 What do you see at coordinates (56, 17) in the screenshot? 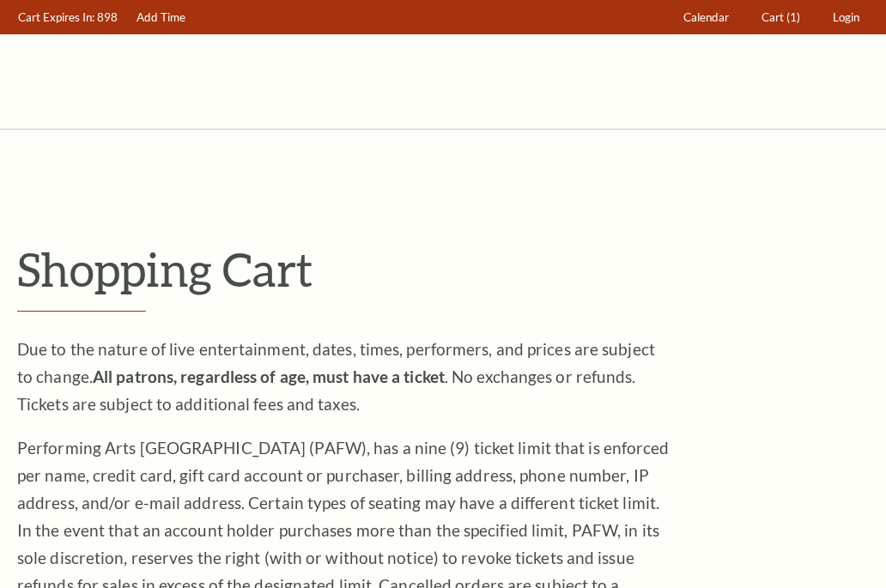
I see `span: Cart Expires In:` at bounding box center [56, 17].